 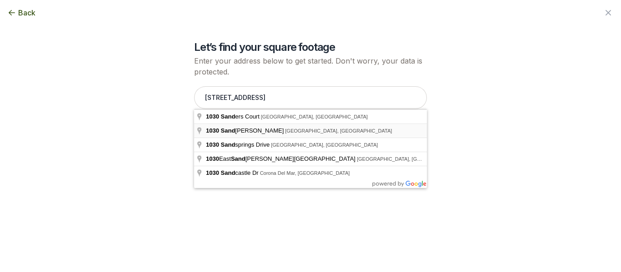 I want to click on input: Enter your address, so click(x=310, y=98).